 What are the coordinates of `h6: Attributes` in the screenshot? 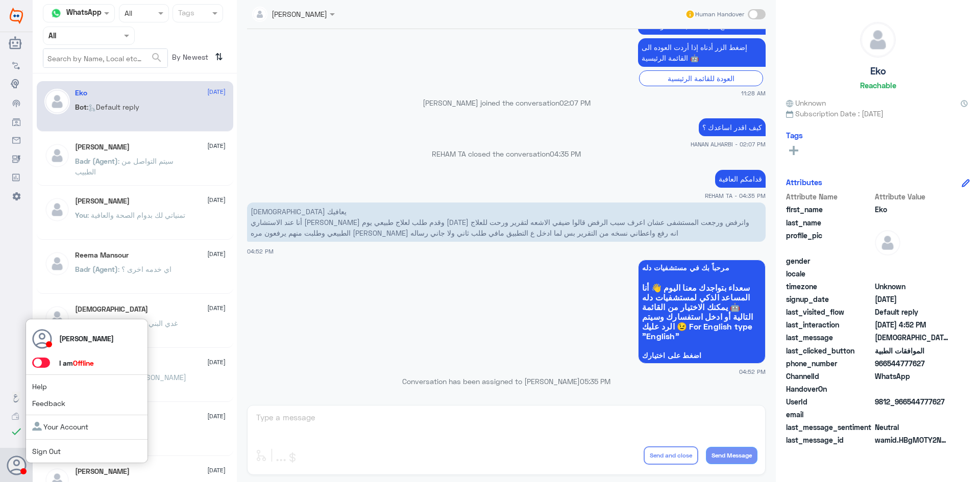 It's located at (804, 183).